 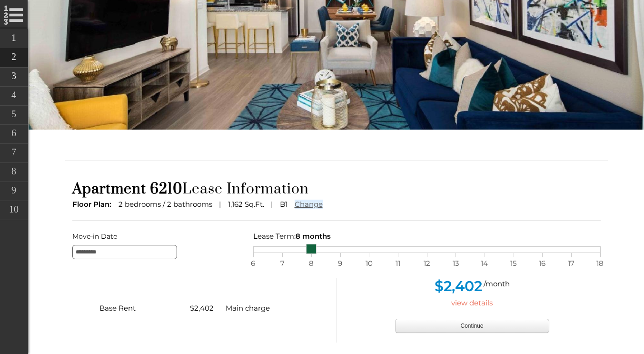 I want to click on span: 12, so click(x=427, y=264).